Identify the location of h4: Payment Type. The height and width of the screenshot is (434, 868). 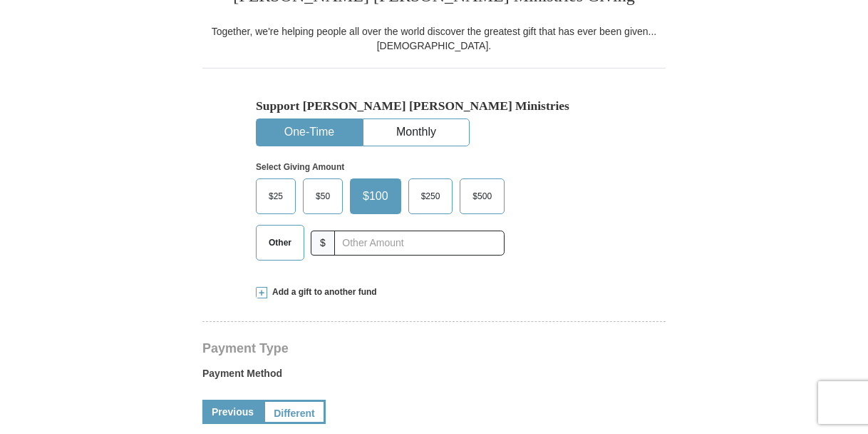
(434, 348).